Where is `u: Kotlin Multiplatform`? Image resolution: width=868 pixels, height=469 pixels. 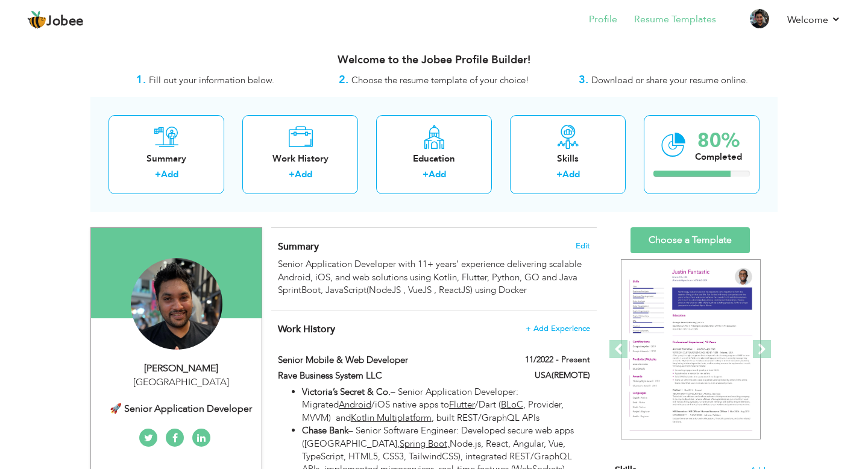 u: Kotlin Multiplatform is located at coordinates (391, 417).